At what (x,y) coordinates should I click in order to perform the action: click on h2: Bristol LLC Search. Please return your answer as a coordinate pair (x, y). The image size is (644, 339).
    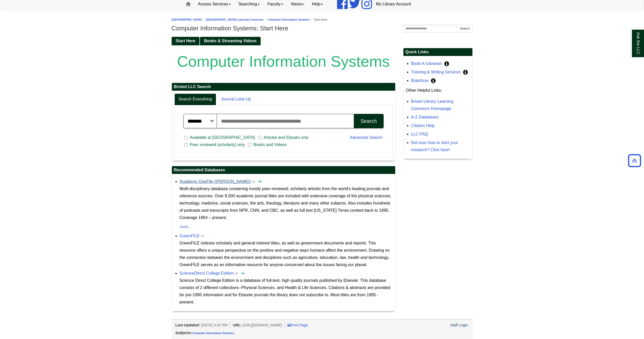
    Looking at the image, I should click on (284, 87).